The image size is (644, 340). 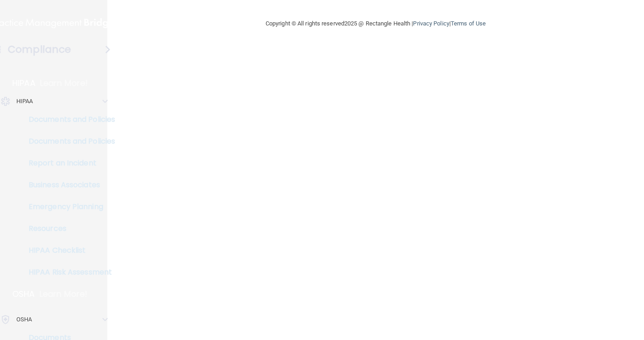 What do you see at coordinates (39, 49) in the screenshot?
I see `h4: Compliance` at bounding box center [39, 49].